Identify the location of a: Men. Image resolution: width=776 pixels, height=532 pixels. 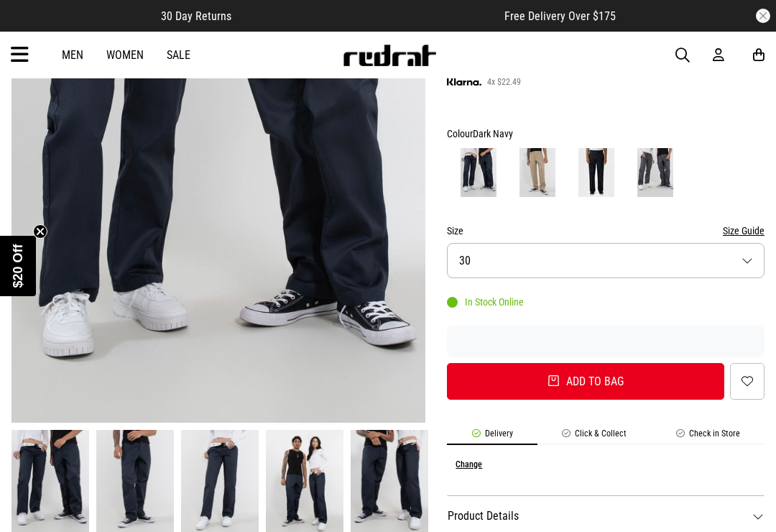
(72, 54).